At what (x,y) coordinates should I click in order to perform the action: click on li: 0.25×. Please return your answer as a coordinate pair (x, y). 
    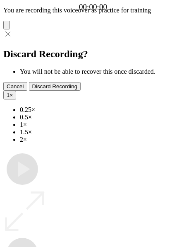
    Looking at the image, I should click on (101, 110).